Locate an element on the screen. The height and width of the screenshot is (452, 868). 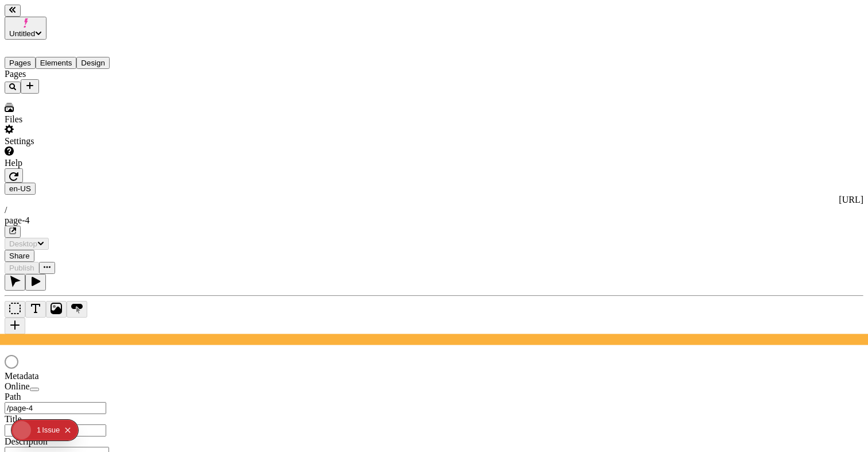
div: Files is located at coordinates (74, 120).